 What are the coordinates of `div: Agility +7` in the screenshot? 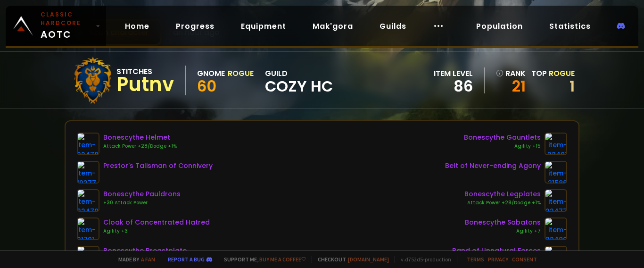 It's located at (503, 231).